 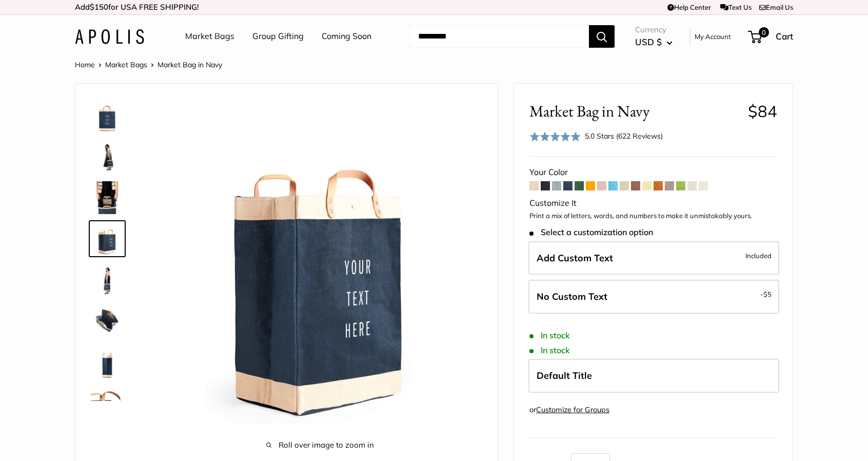 What do you see at coordinates (653, 30) in the screenshot?
I see `span: Currency` at bounding box center [653, 30].